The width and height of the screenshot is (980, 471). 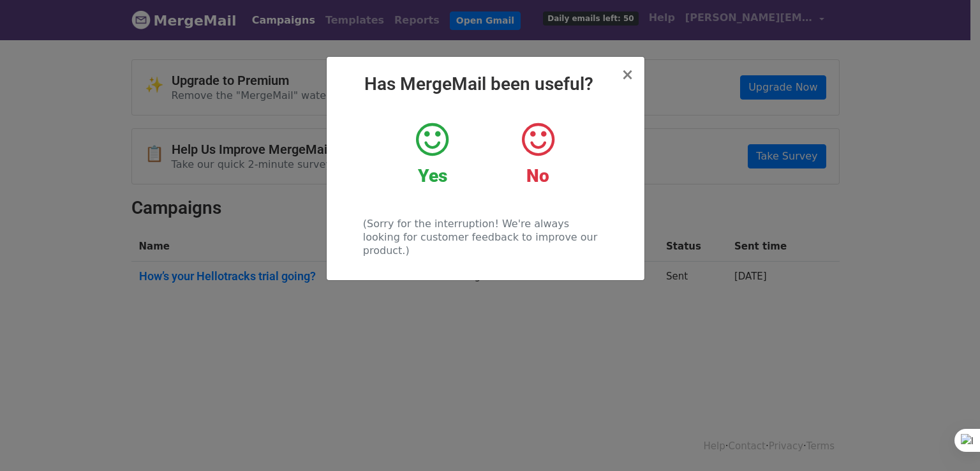 I want to click on button: Close, so click(x=627, y=74).